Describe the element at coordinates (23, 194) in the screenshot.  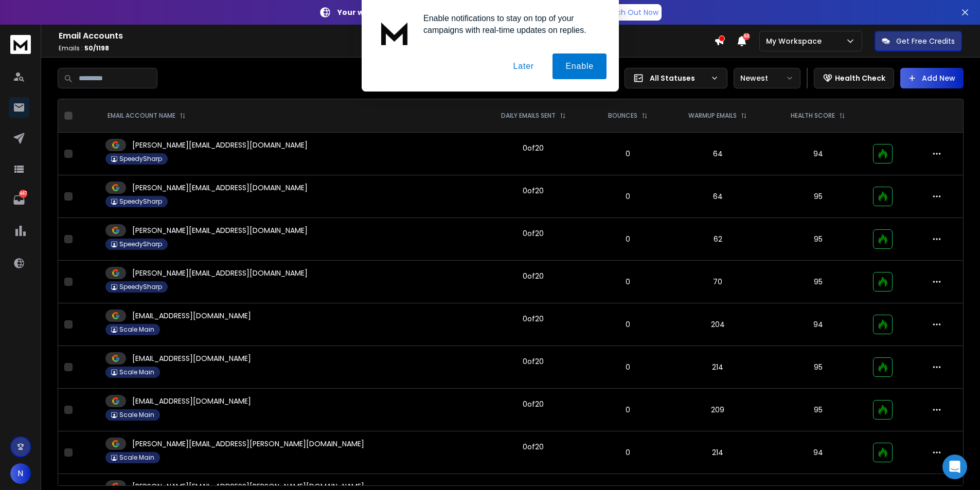
I see `p: 447` at that location.